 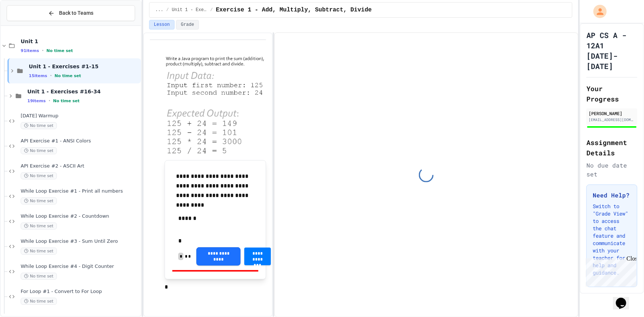 I want to click on span: Exercise 1 - Add, Multiply, Subtract, Divide, so click(x=293, y=10).